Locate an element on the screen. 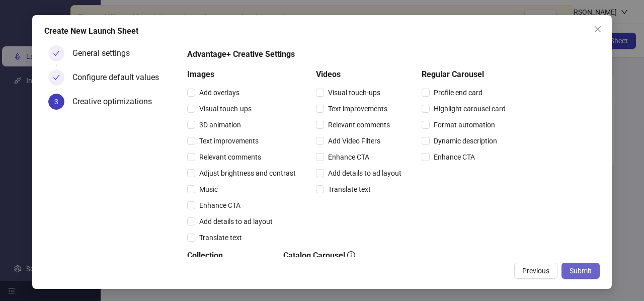  h5: Images is located at coordinates (244, 75).